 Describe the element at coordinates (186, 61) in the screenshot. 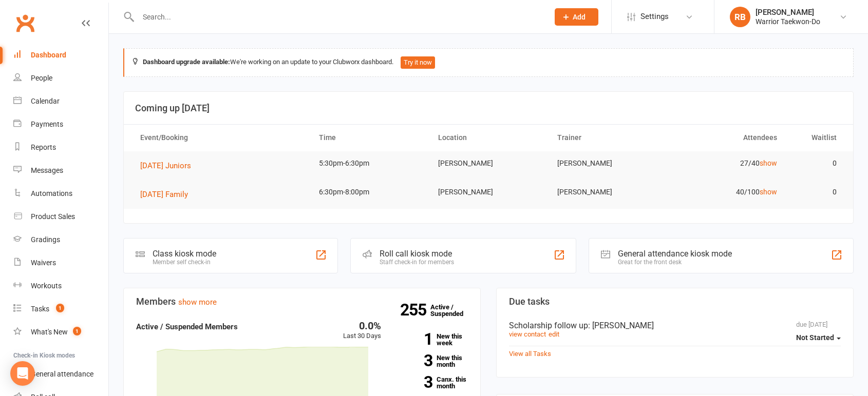

I see `strong: Dashboard upgrade available:` at that location.